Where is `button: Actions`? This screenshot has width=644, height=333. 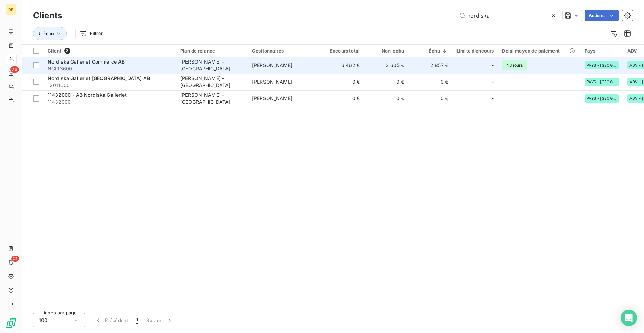 button: Actions is located at coordinates (602, 16).